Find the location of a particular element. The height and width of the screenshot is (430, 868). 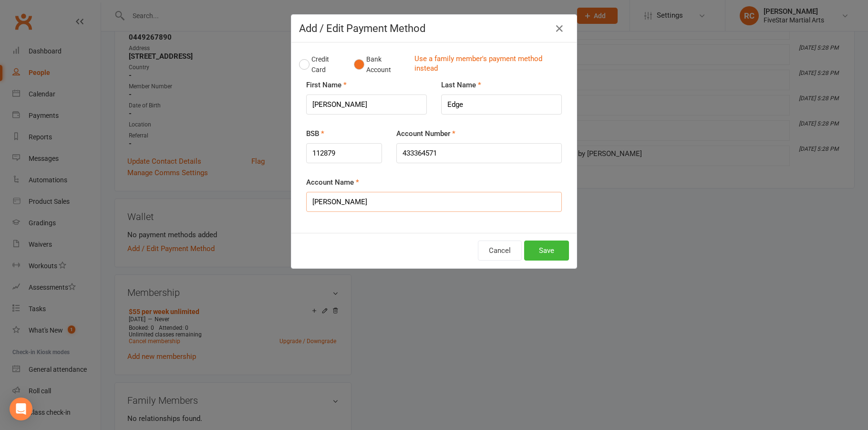

button: Credit Card is located at coordinates (321, 64).